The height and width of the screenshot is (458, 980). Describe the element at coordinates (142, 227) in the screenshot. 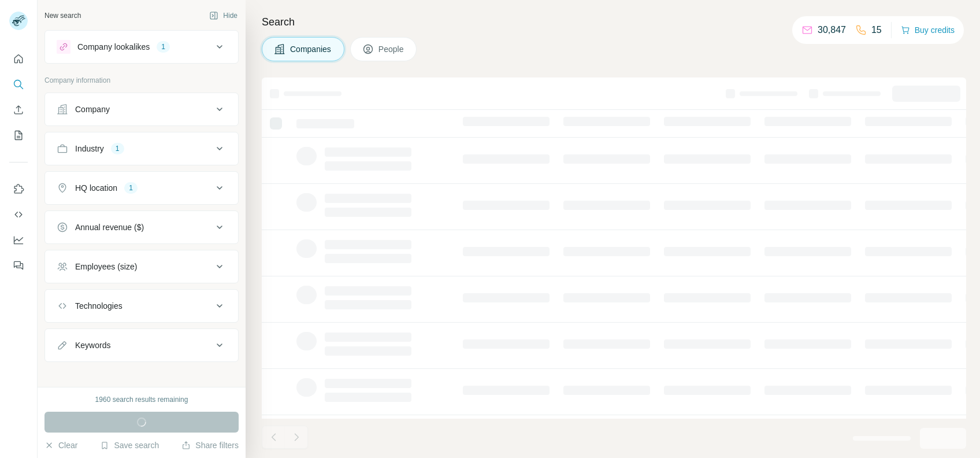

I see `button: Annual revenue ($)` at that location.